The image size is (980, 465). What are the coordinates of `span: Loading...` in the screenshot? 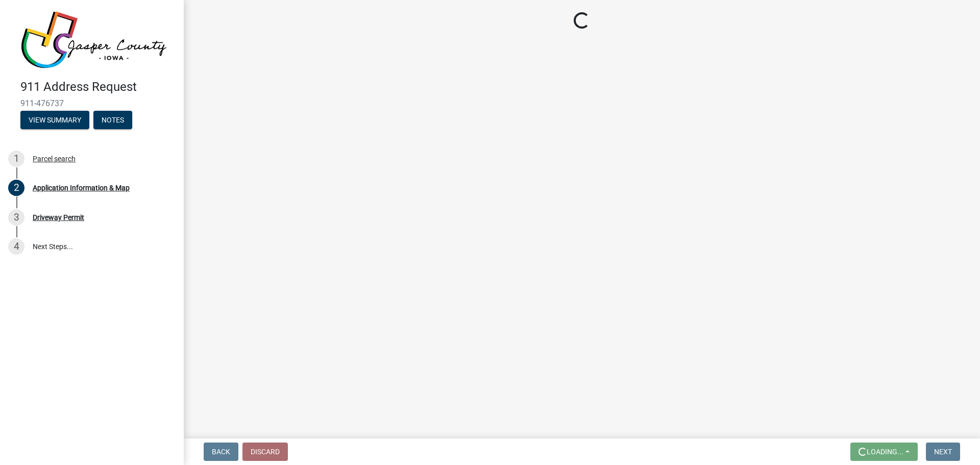 It's located at (885, 452).